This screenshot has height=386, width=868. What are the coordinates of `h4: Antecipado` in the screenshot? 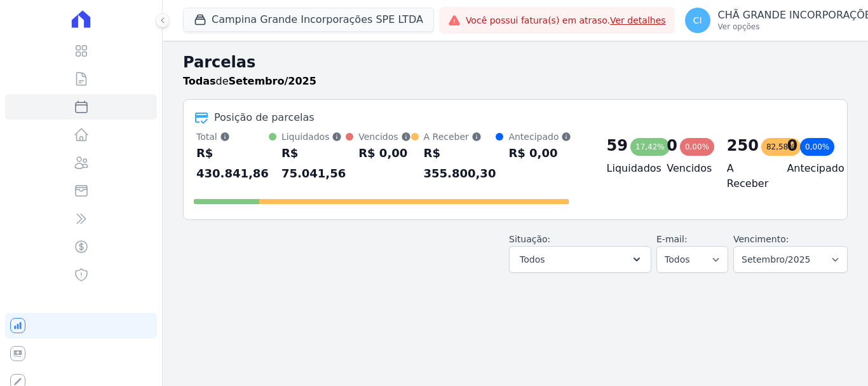 It's located at (806, 169).